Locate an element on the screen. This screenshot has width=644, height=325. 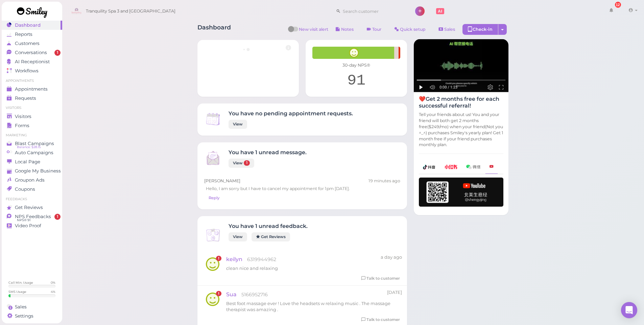
h4: ❤️Get 2 months free for each successful referral! is located at coordinates (461, 102).